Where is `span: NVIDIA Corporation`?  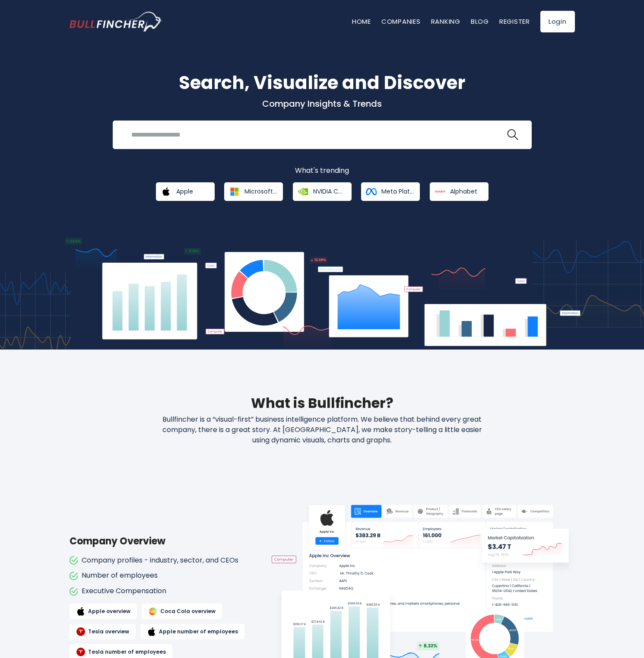
span: NVIDIA Corporation is located at coordinates (329, 191).